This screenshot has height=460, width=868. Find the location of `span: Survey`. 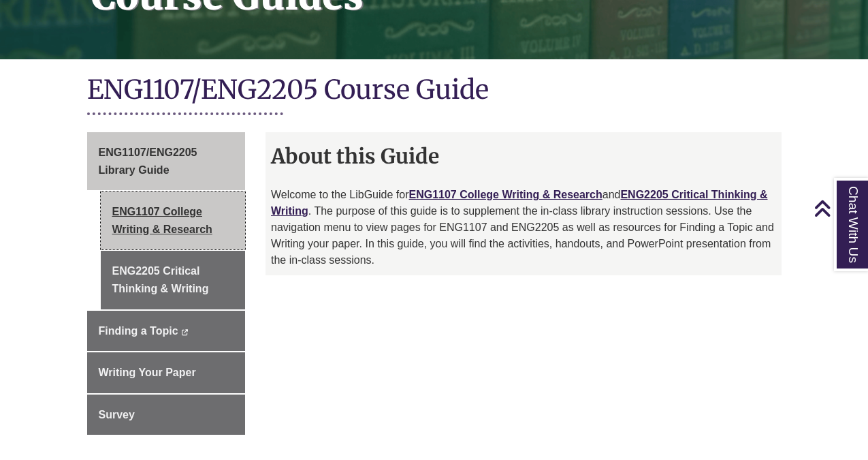

span: Survey is located at coordinates (117, 415).